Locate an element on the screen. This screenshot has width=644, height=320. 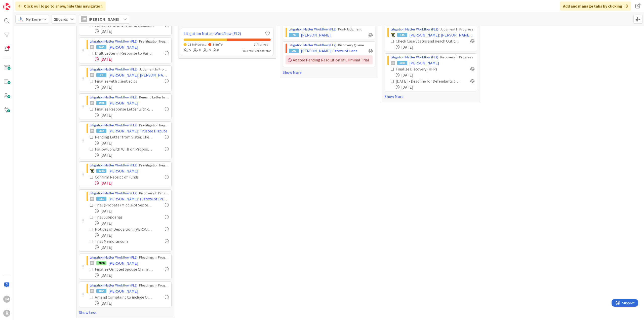
a: Show Less is located at coordinates (125, 312).